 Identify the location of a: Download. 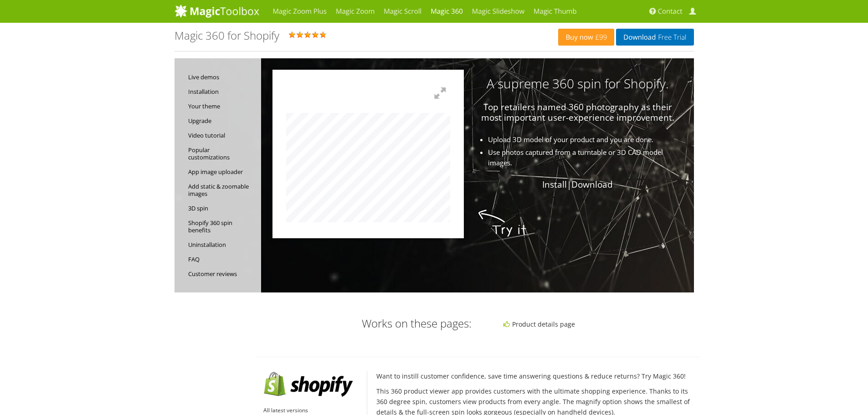
(591, 184).